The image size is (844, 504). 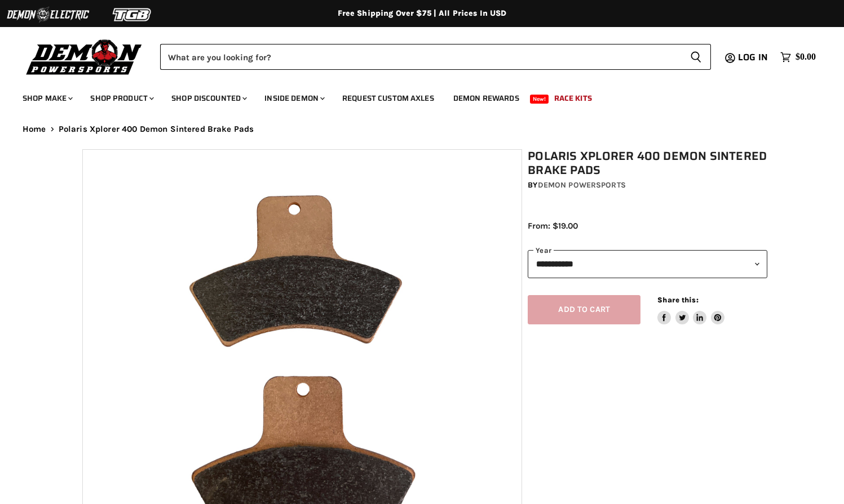 I want to click on a: Demon Powersports, so click(x=582, y=185).